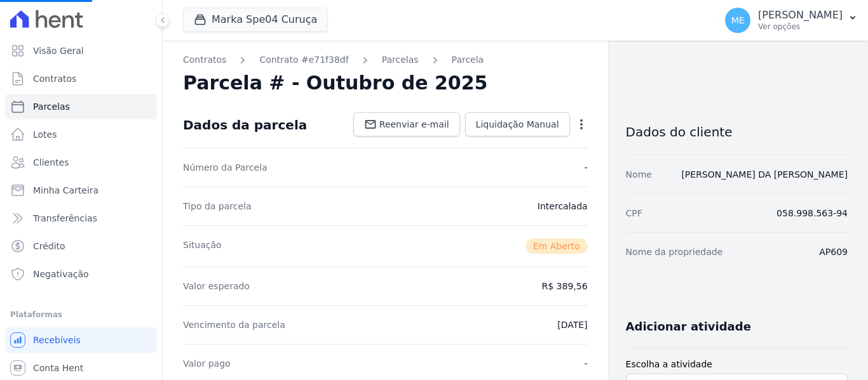  What do you see at coordinates (799, 27) in the screenshot?
I see `p: Ver opções` at bounding box center [799, 27].